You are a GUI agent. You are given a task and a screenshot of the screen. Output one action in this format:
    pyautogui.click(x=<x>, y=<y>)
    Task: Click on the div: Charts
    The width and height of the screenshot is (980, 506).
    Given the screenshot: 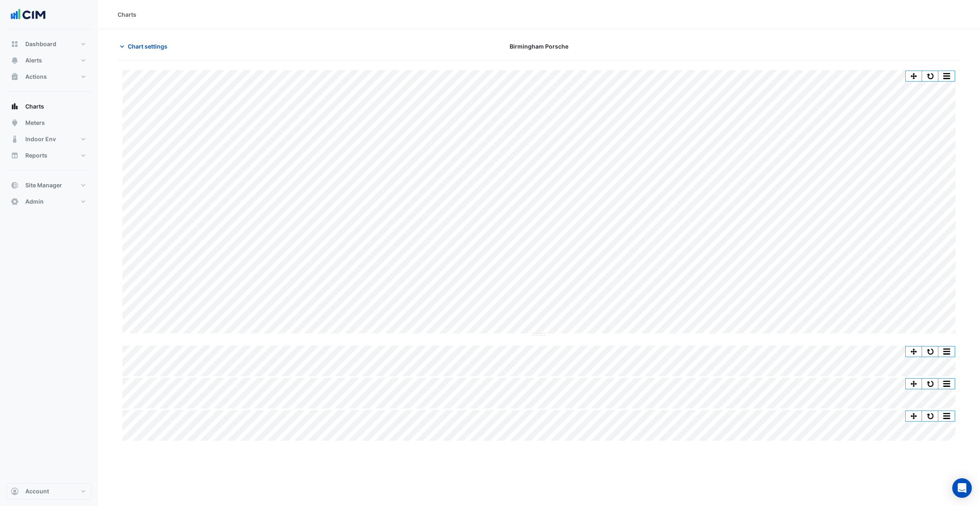 What is the action you would take?
    pyautogui.click(x=127, y=14)
    